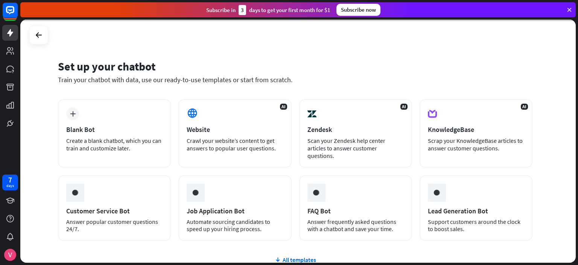  Describe the element at coordinates (10, 182) in the screenshot. I see `a: 7 days` at that location.